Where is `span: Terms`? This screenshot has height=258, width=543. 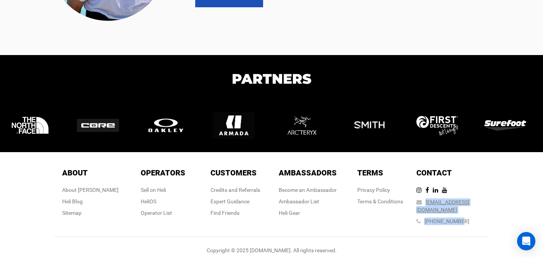
span: Terms is located at coordinates (370, 172).